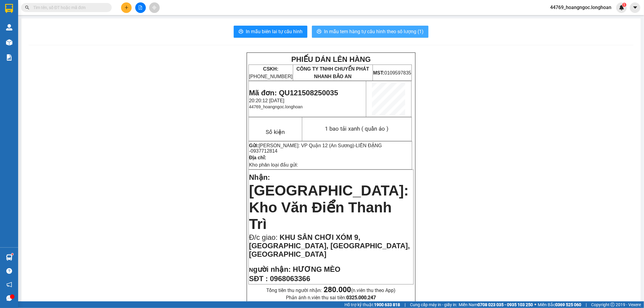 This screenshot has width=644, height=308. I want to click on strong: 0325.000.247, so click(361, 298).